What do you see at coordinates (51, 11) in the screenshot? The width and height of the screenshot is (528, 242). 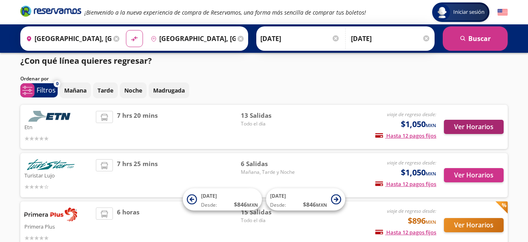 I see `i: Brand Logo` at bounding box center [51, 11].